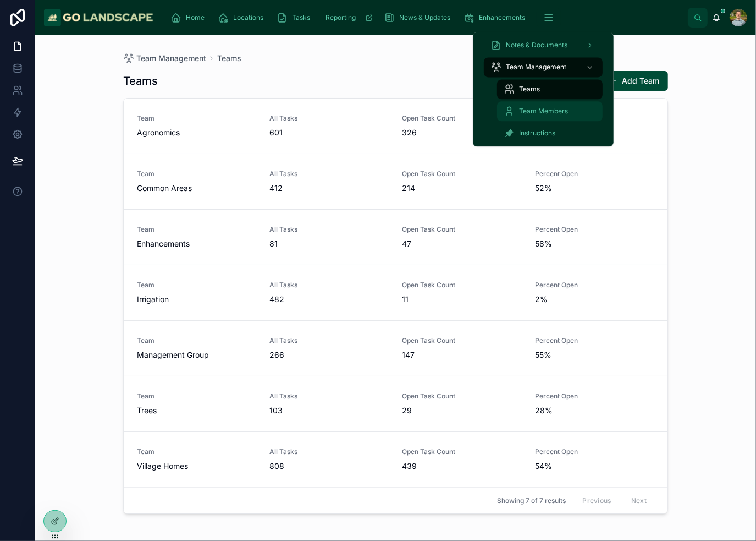  I want to click on span: 52%, so click(594, 188).